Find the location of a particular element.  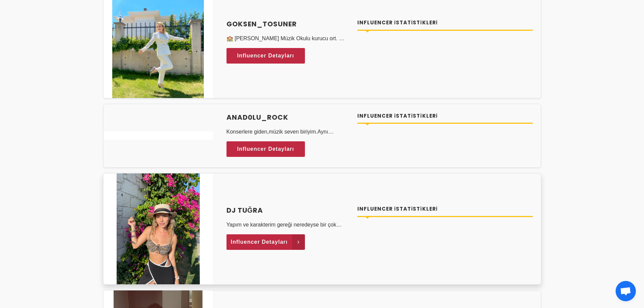

a: anad0lu_rock is located at coordinates (288, 117).